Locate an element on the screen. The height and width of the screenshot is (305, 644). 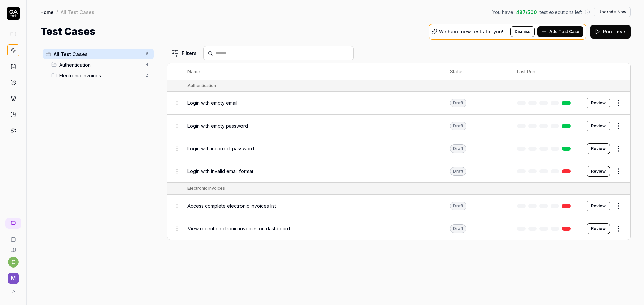
tr: View recent electronic invoices on dashboardDraftReview is located at coordinates (399, 228).